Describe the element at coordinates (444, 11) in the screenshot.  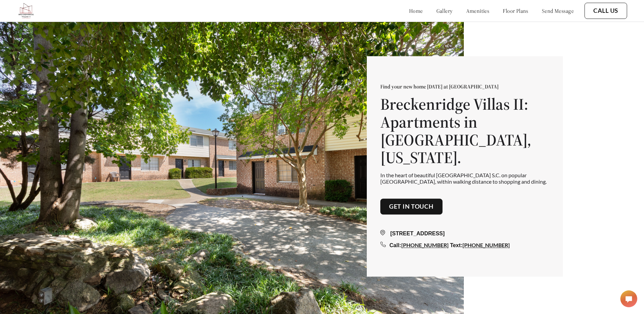
I see `a: gallery` at that location.